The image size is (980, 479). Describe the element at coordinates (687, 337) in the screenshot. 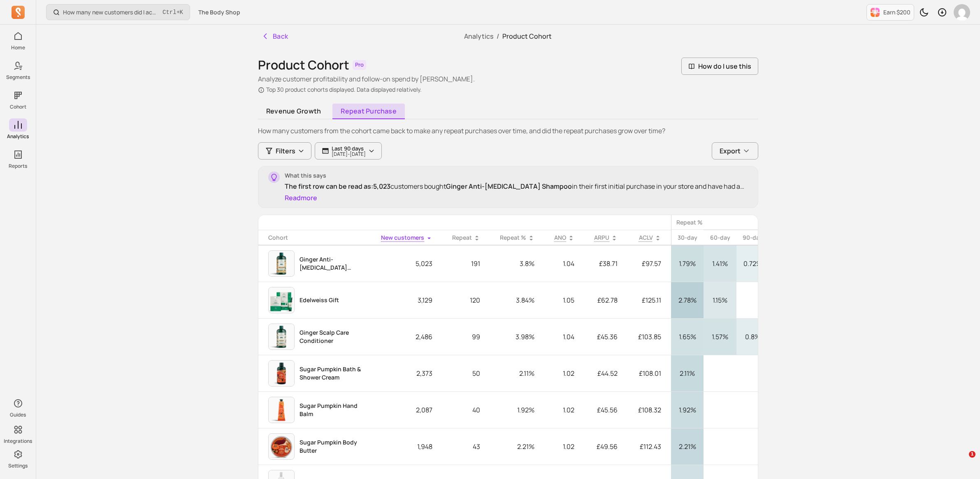

I see `p: 1.65%` at that location.